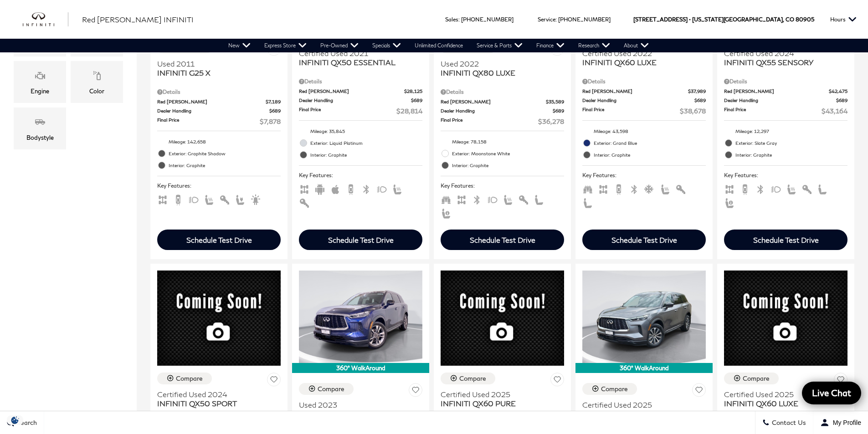 The height and width of the screenshot is (434, 868). I want to click on a: Final Price $36,278, so click(502, 121).